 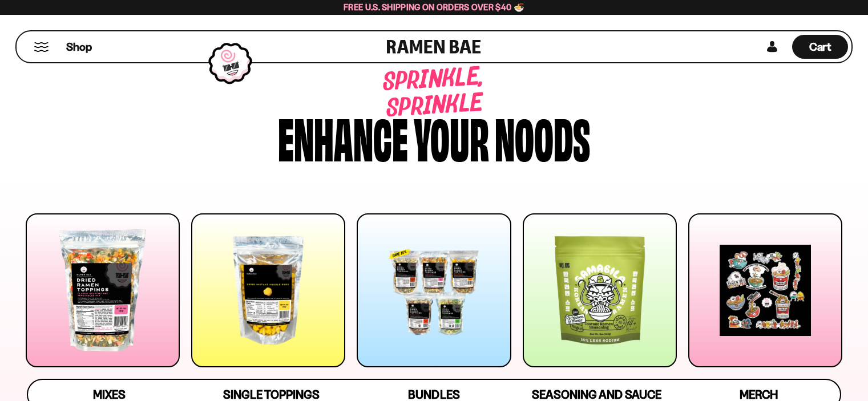 What do you see at coordinates (434, 7) in the screenshot?
I see `span: Free U.S. Shipping on Orders over $40 🍜` at bounding box center [434, 7].